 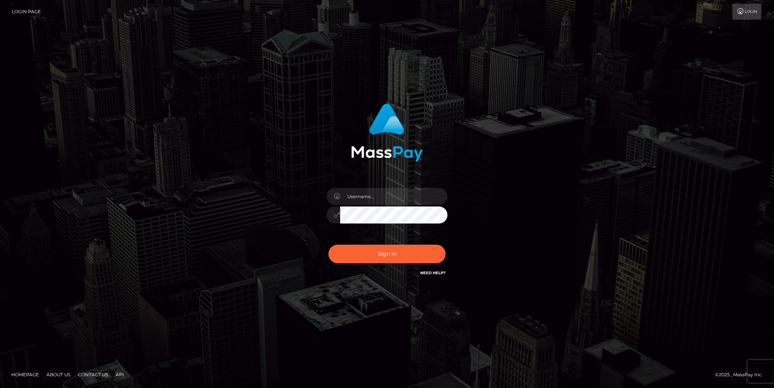 What do you see at coordinates (120, 374) in the screenshot?
I see `a: API` at bounding box center [120, 374].